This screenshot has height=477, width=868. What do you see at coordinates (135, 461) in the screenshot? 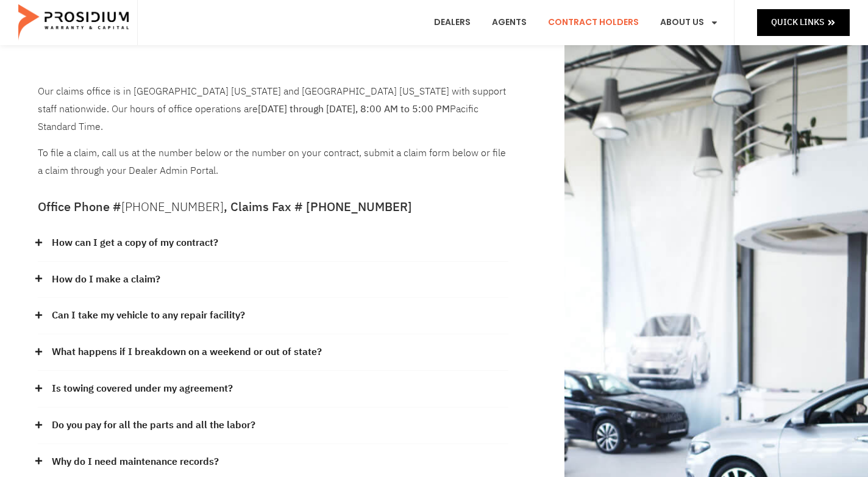
I see `a: Why do I need maintenance records?` at bounding box center [135, 461].